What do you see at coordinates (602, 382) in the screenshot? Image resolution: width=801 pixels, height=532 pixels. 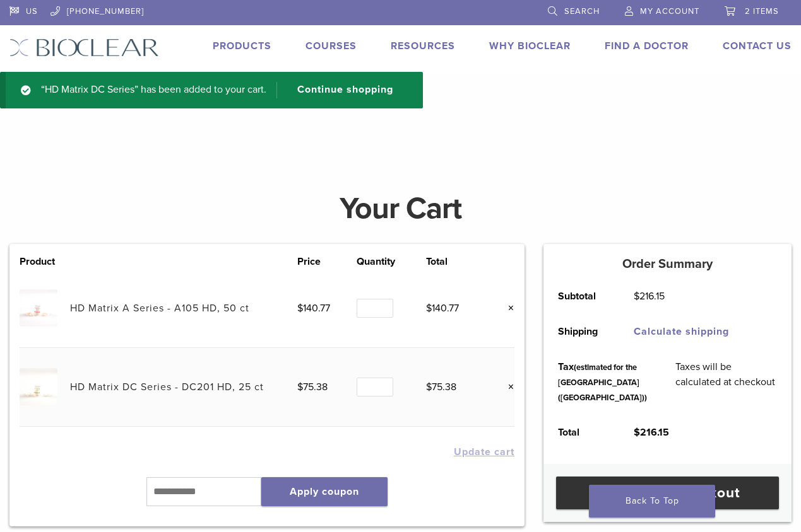 I see `th: Tax` at bounding box center [602, 382].